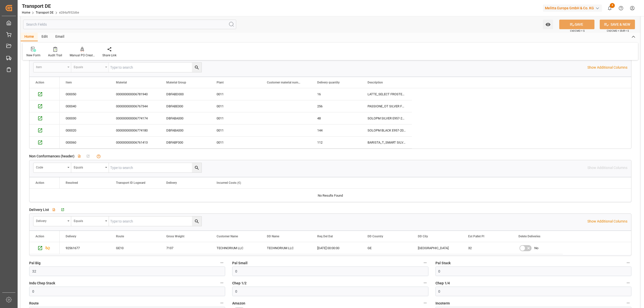 This screenshot has height=308, width=644. Describe the element at coordinates (135, 106) in the screenshot. I see `div: 000000000006767344` at that location.